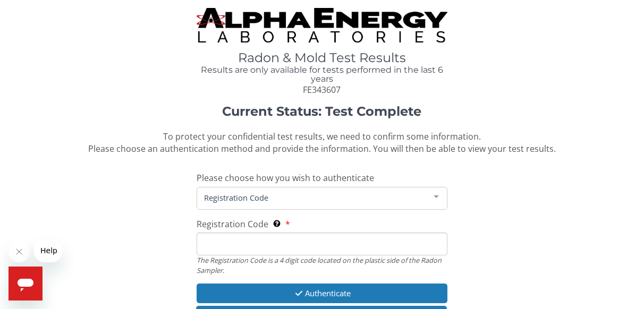  Describe the element at coordinates (285, 178) in the screenshot. I see `span: Please choose how you wish to authenticate` at that location.